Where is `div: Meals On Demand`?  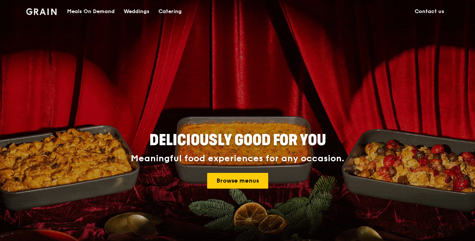
div: Meals On Demand is located at coordinates (91, 12).